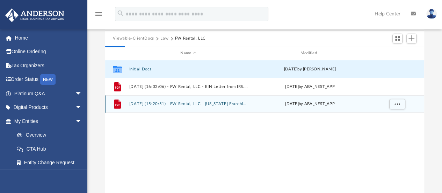 The image size is (442, 193). Describe the element at coordinates (432, 14) in the screenshot. I see `img: User Pic` at that location.